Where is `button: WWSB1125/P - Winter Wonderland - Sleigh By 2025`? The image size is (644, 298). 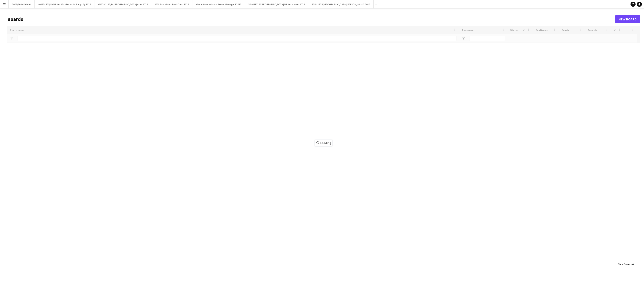
button: WWSB1125/P - Winter Wonderland - Sleigh By 2025 is located at coordinates (64, 4).